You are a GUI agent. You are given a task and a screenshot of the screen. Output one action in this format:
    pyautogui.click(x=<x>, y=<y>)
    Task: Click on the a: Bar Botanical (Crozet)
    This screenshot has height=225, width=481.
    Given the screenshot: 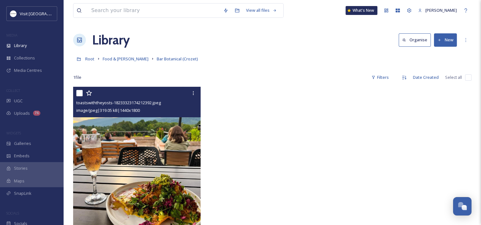 What is the action you would take?
    pyautogui.click(x=177, y=59)
    